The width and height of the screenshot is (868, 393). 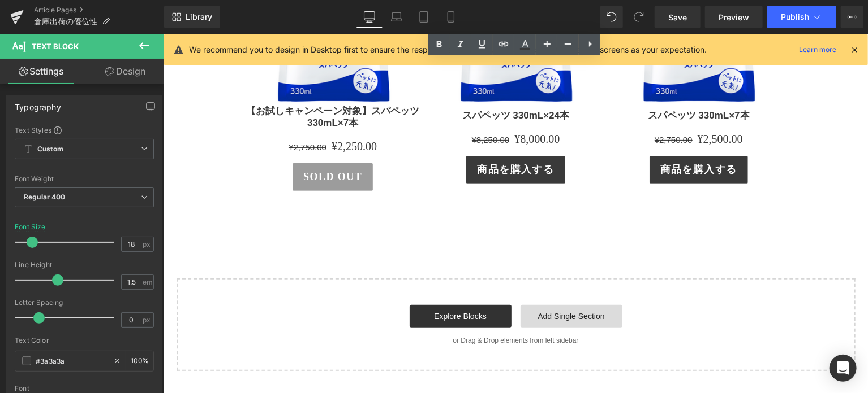 I want to click on button: Sold Out, so click(x=169, y=143).